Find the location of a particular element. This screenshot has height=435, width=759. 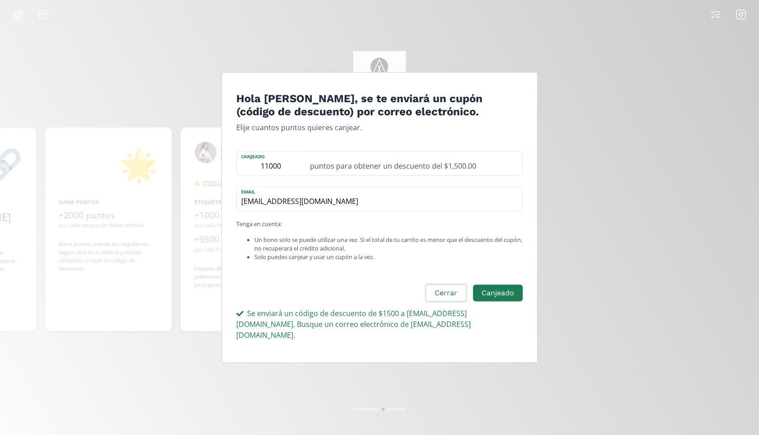

label: Canjeado is located at coordinates (271, 155).